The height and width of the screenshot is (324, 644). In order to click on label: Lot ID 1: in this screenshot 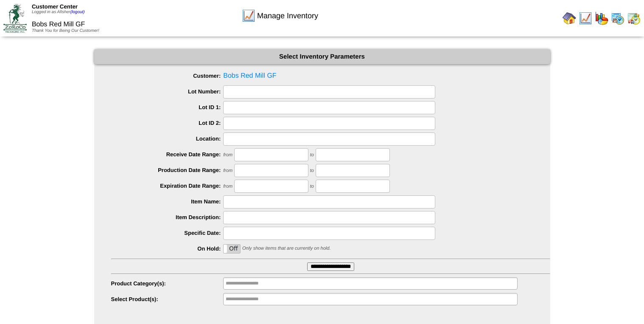, I will do `click(167, 107)`.